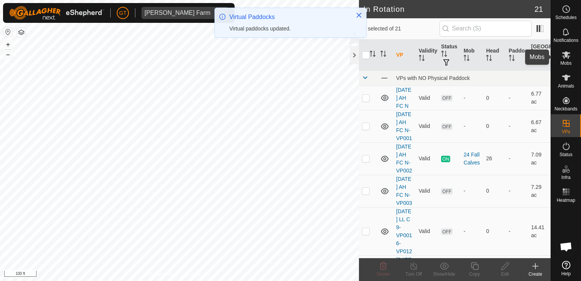 The width and height of the screenshot is (581, 281). What do you see at coordinates (566, 17) in the screenshot?
I see `span: Schedules` at bounding box center [566, 17].